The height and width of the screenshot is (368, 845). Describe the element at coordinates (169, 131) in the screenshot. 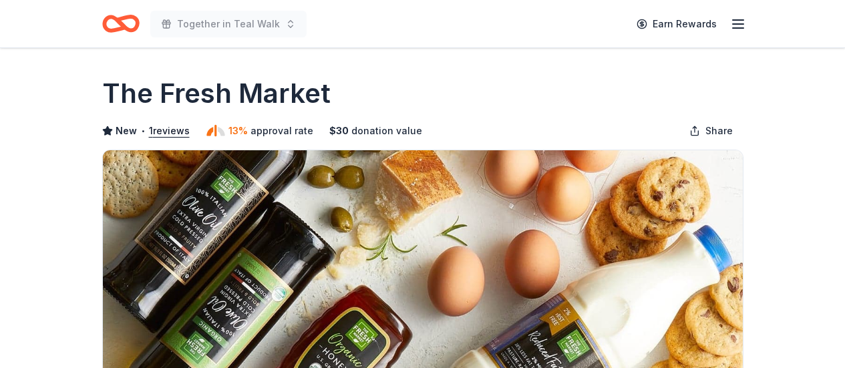

I see `button: 1reviews` at that location.